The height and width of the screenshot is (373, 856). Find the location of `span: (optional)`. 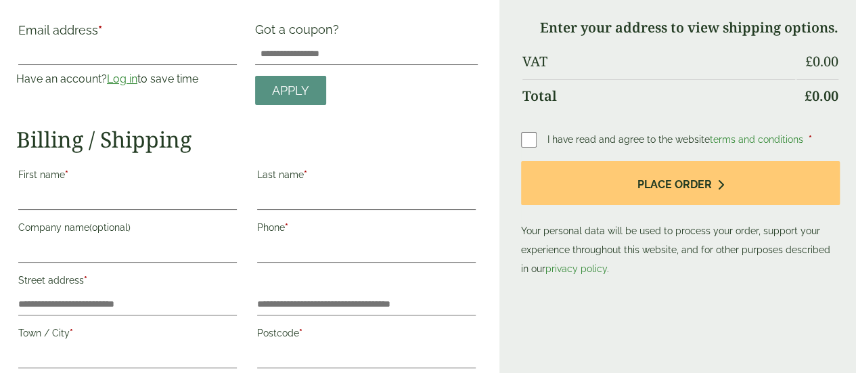

span: (optional) is located at coordinates (110, 227).